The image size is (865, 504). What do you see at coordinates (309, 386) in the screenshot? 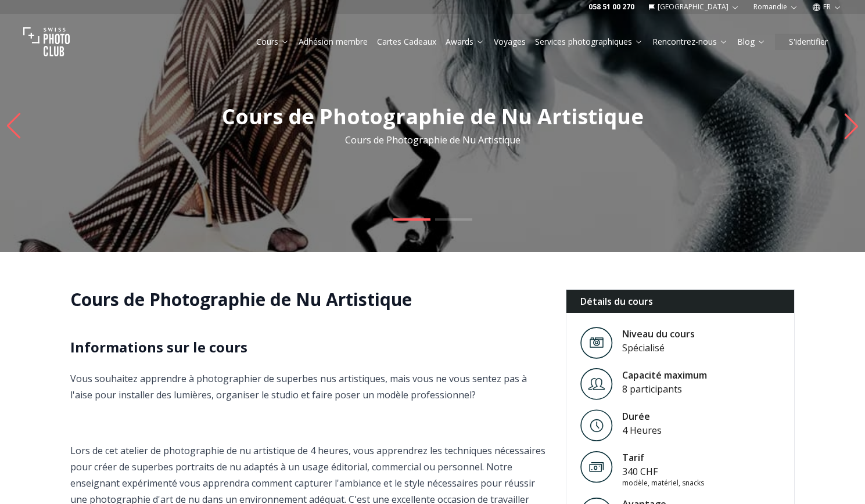
I see `p: Vous souhaitez apprendre à photographier de superbes nus artistiques, mais vous ne vous sentez pa...` at bounding box center [309, 386].